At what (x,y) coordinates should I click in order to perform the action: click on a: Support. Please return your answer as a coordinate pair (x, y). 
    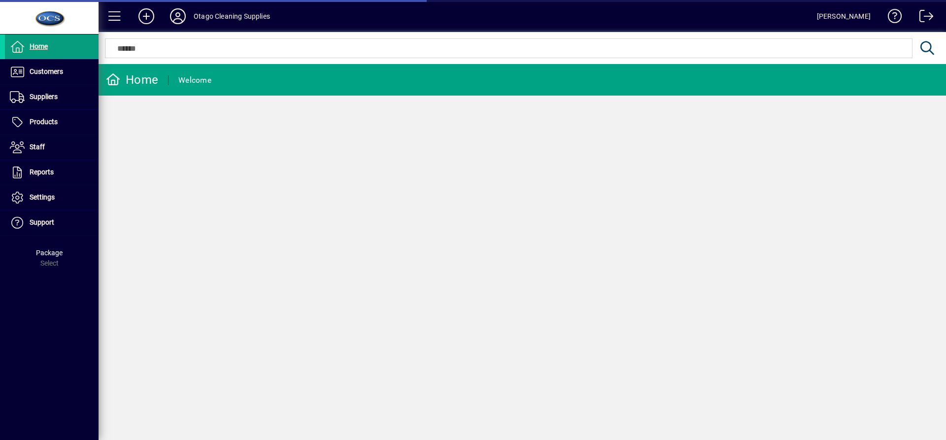
    Looking at the image, I should click on (52, 223).